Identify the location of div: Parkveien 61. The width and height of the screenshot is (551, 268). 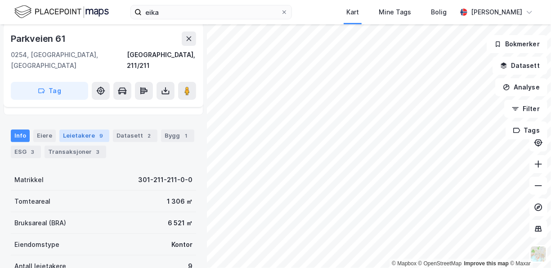
(39, 39).